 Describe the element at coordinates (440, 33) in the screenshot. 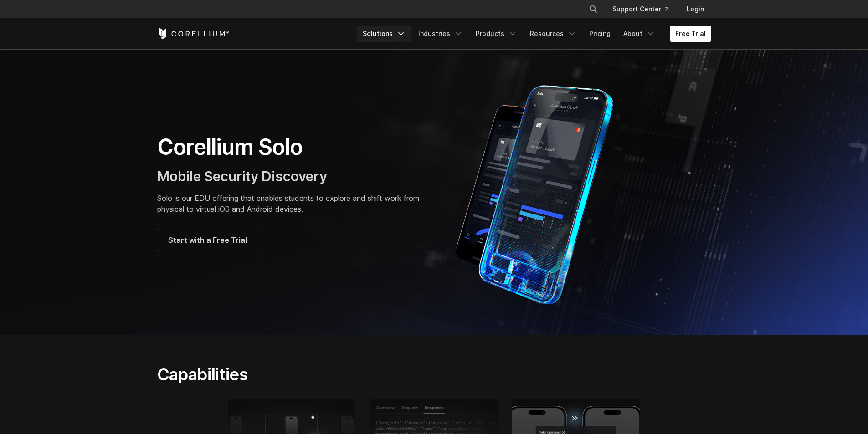

I see `a: Industries` at that location.